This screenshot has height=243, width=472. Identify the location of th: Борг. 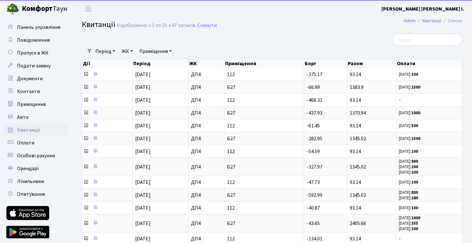
(325, 64).